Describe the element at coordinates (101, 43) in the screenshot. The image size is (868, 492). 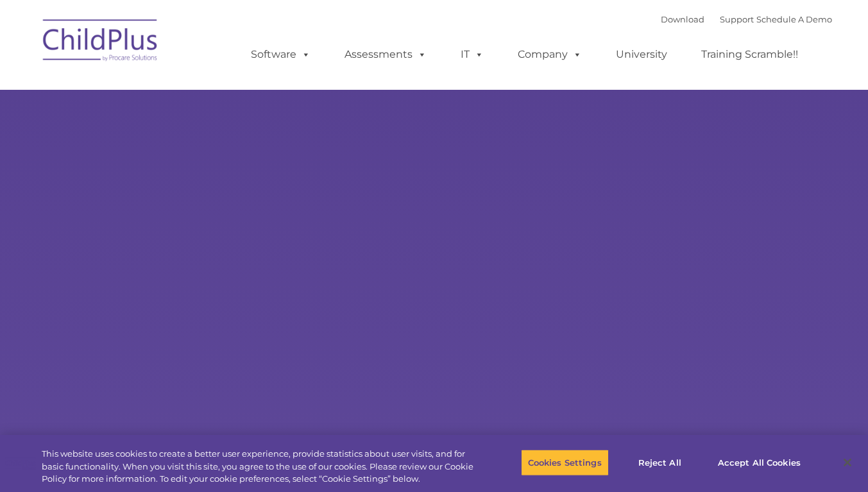
I see `img: ChildPlus by Procare Solutions` at that location.